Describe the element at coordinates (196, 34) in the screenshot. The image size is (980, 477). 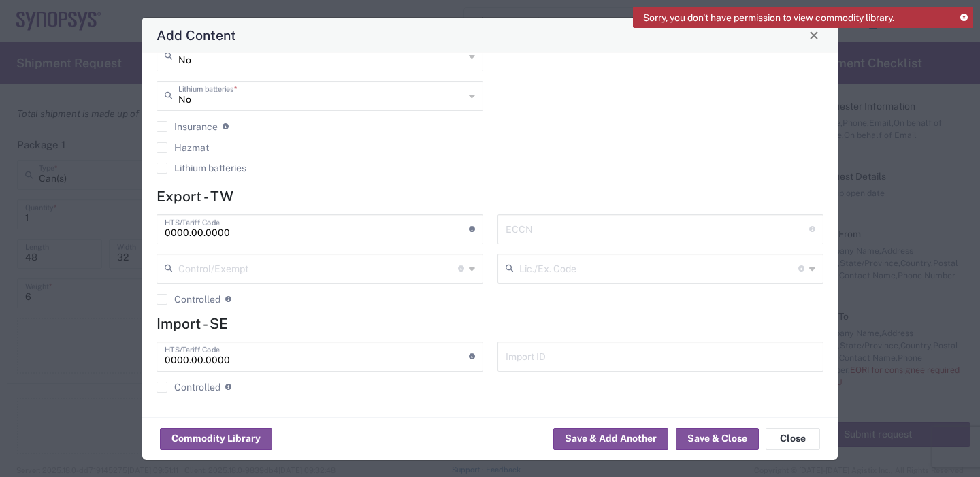
I see `h4: Add Content` at that location.